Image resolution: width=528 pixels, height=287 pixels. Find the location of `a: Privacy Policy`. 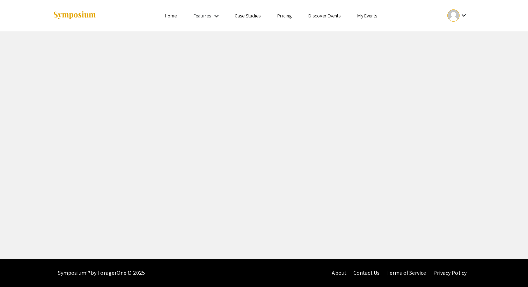

a: Privacy Policy is located at coordinates (450, 273).